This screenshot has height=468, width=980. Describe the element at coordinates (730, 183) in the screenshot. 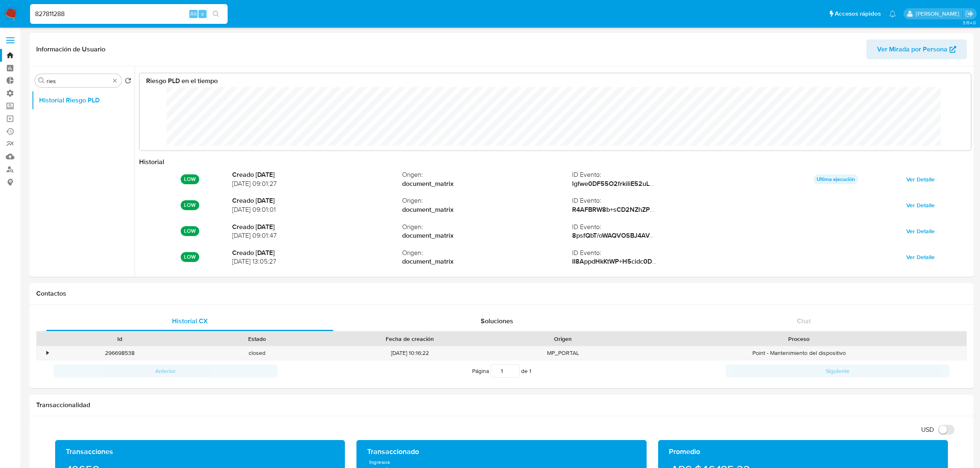

I see `strong: lgfwe0DF55O2frkiIiE52uLdDVltftS79AdpwnDvzgUJIOg10ZzrjN+Nrd9icKxUWGOM8PxzalgLB22a8xwy/w==` at that location.